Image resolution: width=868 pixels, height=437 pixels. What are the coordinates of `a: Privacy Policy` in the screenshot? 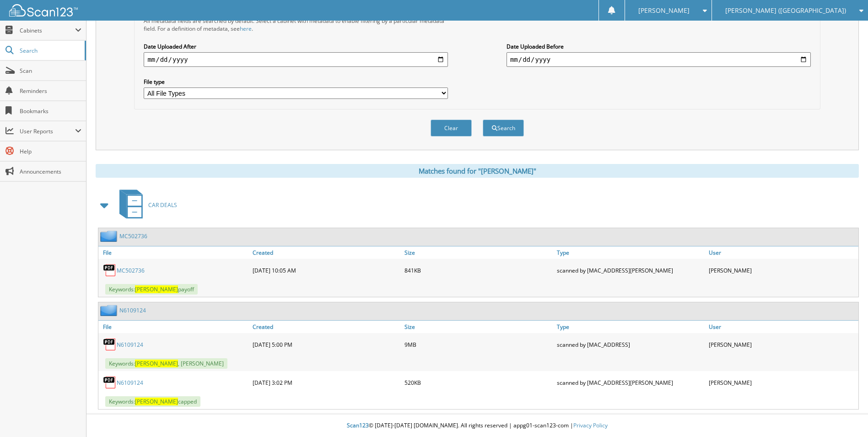 It's located at (590, 425).